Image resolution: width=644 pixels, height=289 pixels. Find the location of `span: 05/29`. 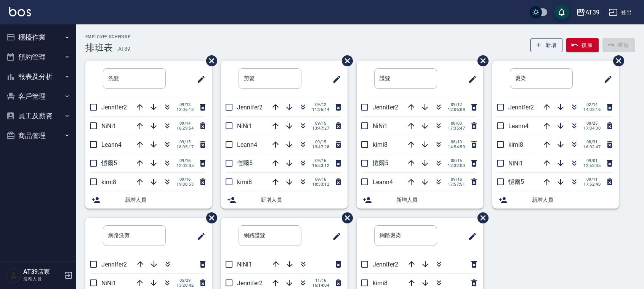

span: 05/29 is located at coordinates (185, 281).